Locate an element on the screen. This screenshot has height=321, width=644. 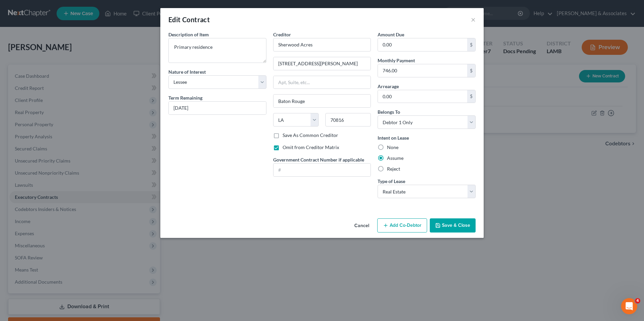
input: Apt, Suite, etc... is located at coordinates (322, 82).